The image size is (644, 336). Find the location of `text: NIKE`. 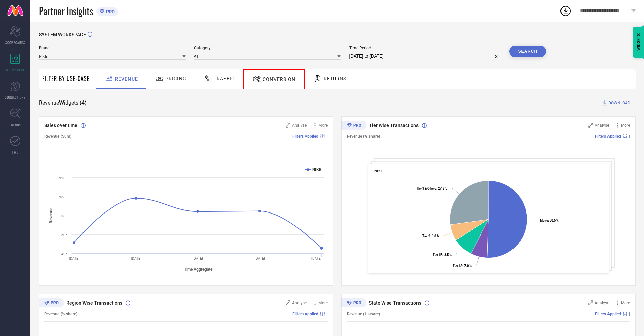

text: NIKE is located at coordinates (317, 169).